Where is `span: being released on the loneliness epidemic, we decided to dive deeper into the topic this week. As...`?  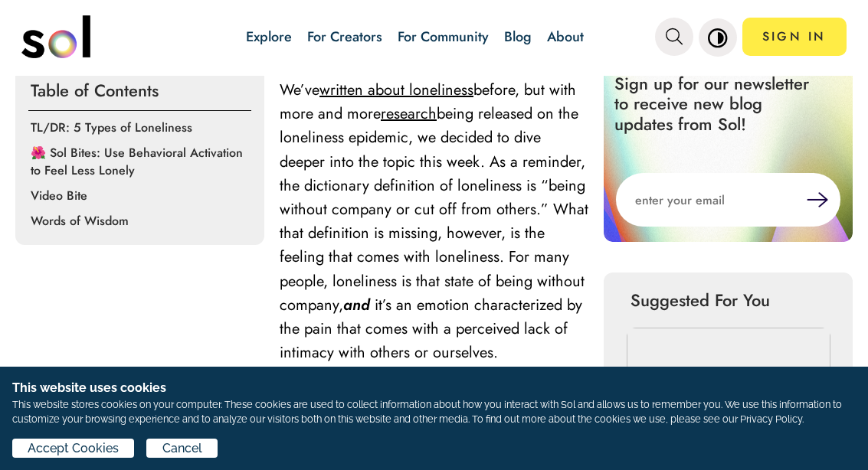
span: being released on the loneliness epidemic, we decided to dive deeper into the topic this week. As... is located at coordinates (433, 209).